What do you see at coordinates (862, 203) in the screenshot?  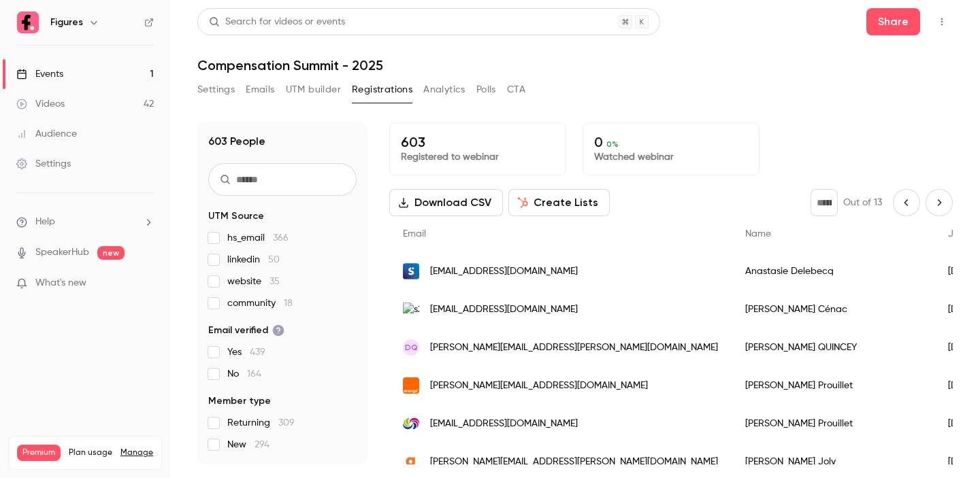 I see `p: Out of 13` at bounding box center [862, 203].